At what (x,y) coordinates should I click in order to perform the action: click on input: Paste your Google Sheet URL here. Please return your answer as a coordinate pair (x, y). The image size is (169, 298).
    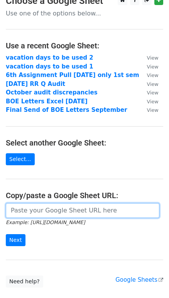
    Looking at the image, I should click on (83, 210).